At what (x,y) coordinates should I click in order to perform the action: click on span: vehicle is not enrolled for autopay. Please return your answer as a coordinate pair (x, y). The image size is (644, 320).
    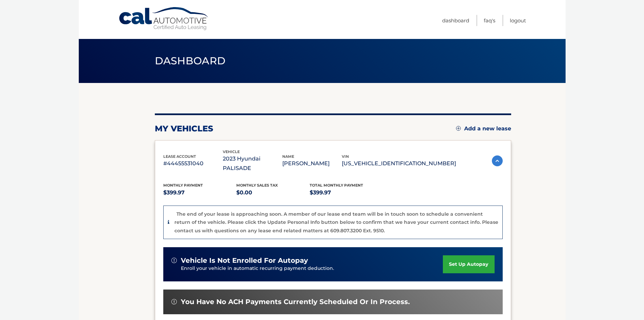
    Looking at the image, I should click on (244, 260).